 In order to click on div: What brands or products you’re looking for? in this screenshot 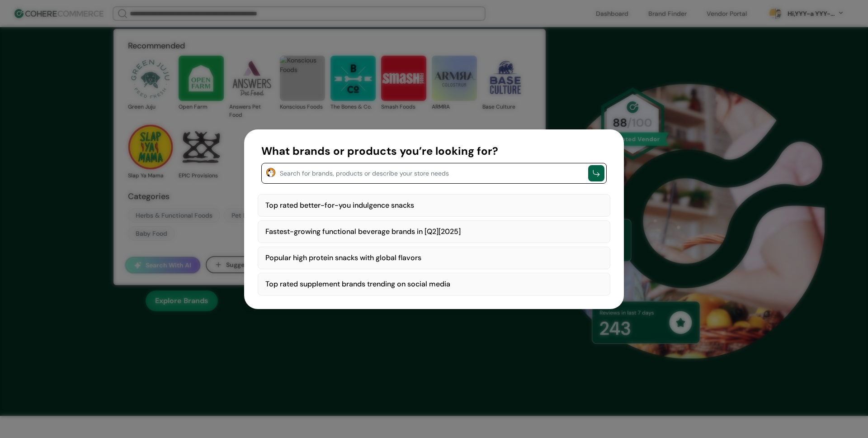, I will do `click(434, 151)`.